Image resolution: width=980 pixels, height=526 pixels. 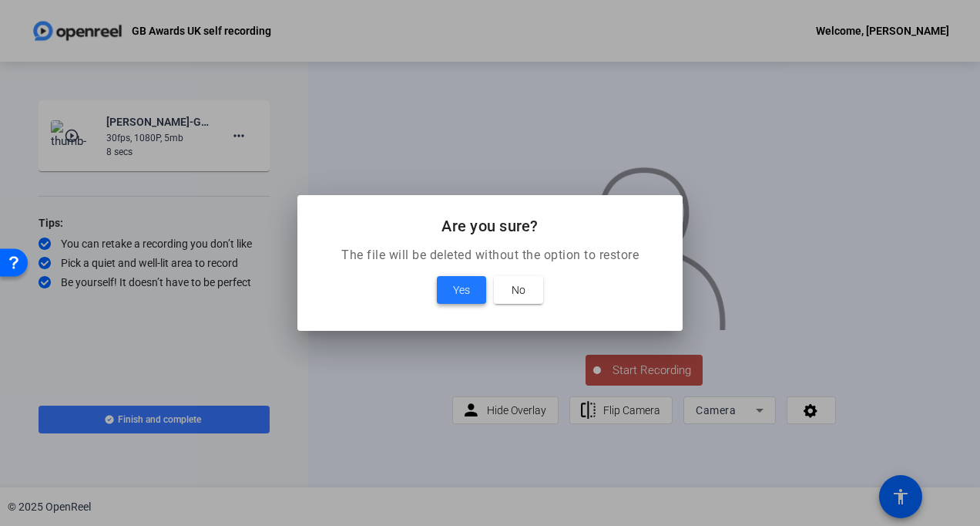 I want to click on span: Yes, so click(x=462, y=290).